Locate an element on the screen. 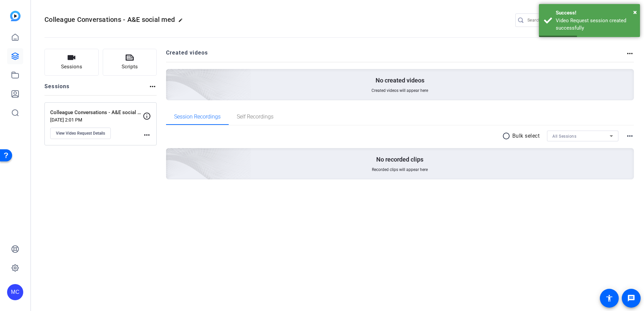  button: View Video Request Details is located at coordinates (81, 134).